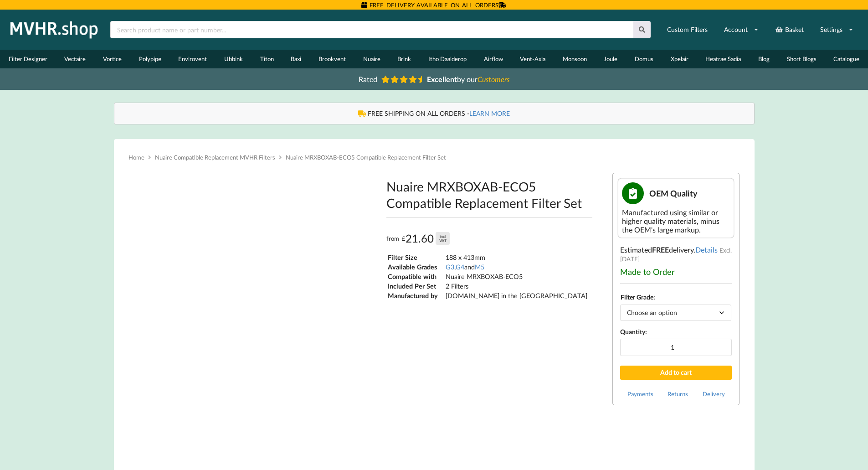  I want to click on a: Home, so click(136, 157).